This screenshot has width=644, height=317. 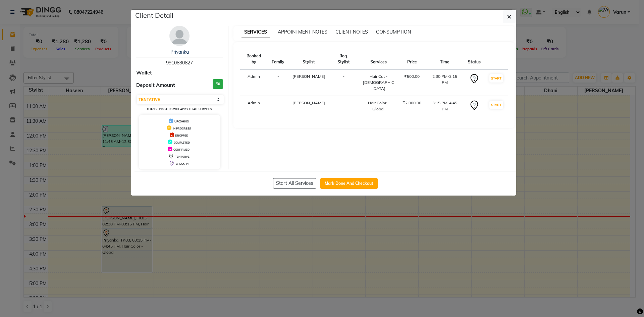 What do you see at coordinates (144, 73) in the screenshot?
I see `span: Wallet` at bounding box center [144, 73].